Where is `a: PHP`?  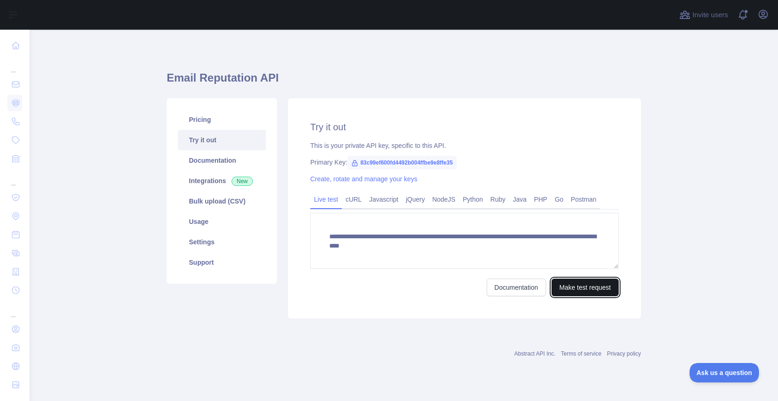
a: PHP is located at coordinates (541, 199).